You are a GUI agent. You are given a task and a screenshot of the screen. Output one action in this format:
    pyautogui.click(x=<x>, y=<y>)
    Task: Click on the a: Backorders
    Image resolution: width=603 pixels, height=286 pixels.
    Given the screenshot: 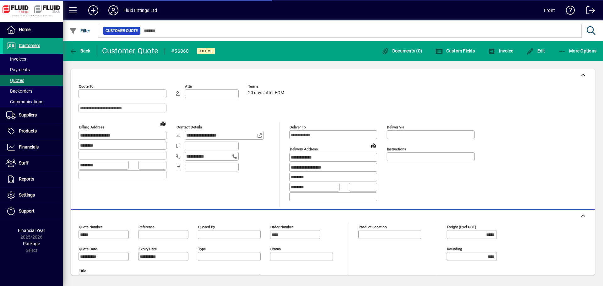 What is the action you would take?
    pyautogui.click(x=33, y=91)
    